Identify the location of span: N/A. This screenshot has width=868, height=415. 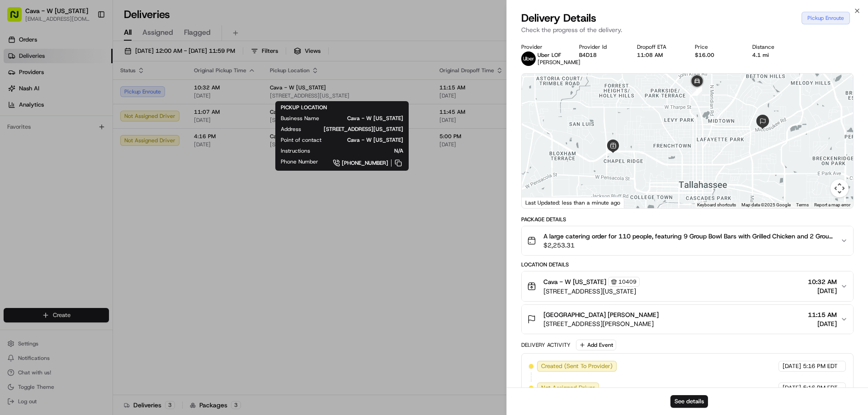
(364, 151).